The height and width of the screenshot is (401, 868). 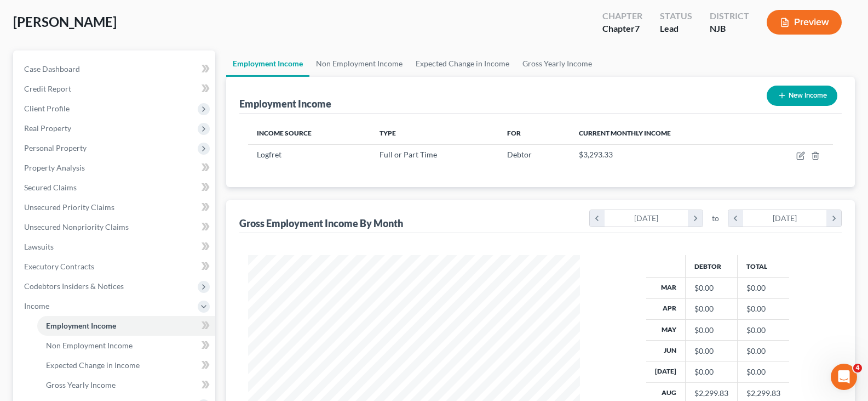 What do you see at coordinates (115, 168) in the screenshot?
I see `a: Property Analysis` at bounding box center [115, 168].